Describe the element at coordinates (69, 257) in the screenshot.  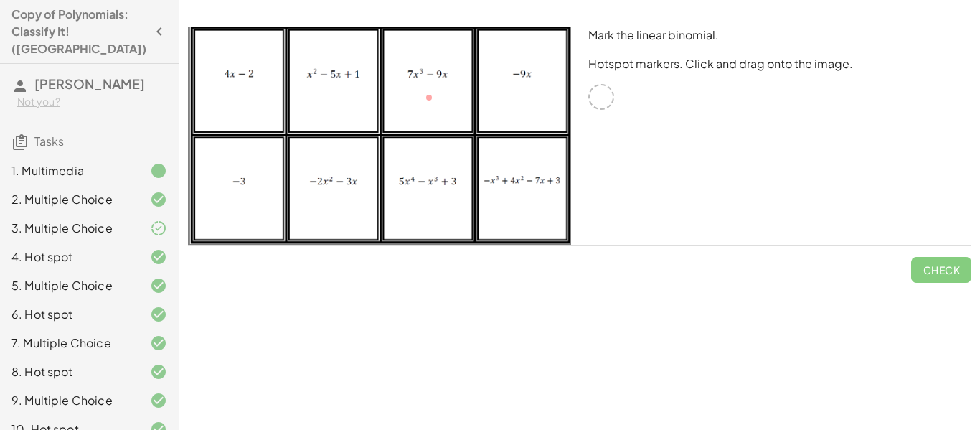
I see `div: 4. Hot spot` at that location.